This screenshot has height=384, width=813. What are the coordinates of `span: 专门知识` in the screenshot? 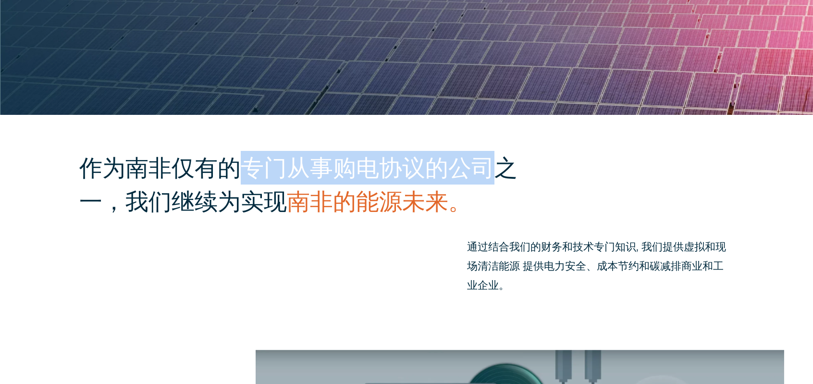 It's located at (615, 247).